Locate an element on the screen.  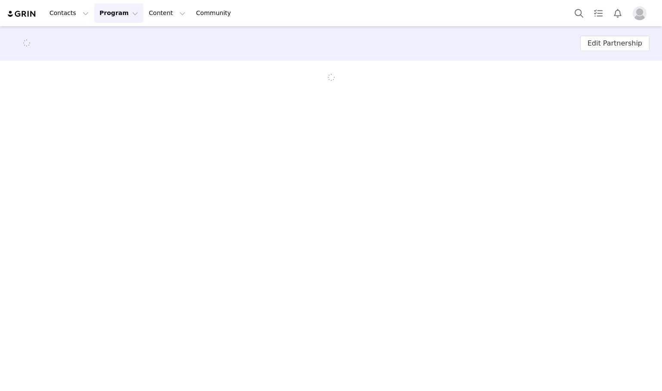
button: Search is located at coordinates (579, 13).